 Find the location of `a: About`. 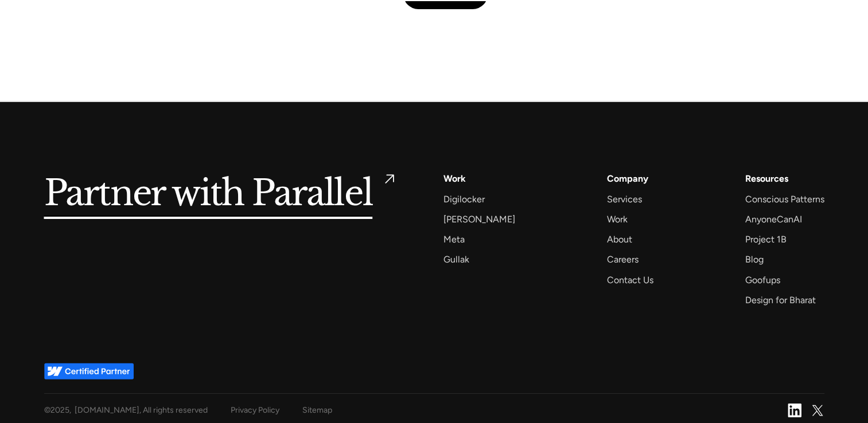

a: About is located at coordinates (620, 239).